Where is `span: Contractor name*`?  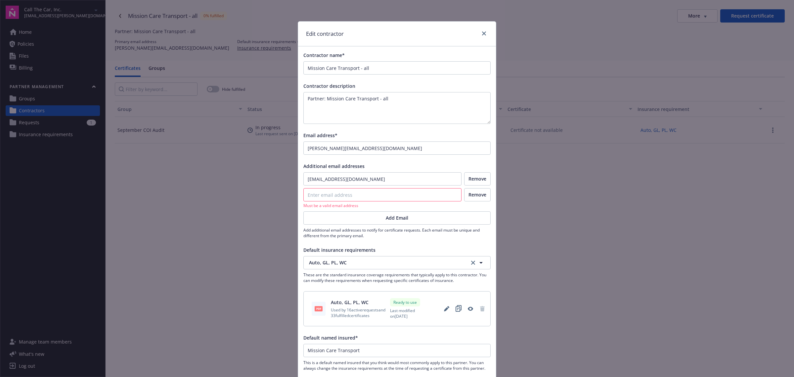 span: Contractor name* is located at coordinates (324, 55).